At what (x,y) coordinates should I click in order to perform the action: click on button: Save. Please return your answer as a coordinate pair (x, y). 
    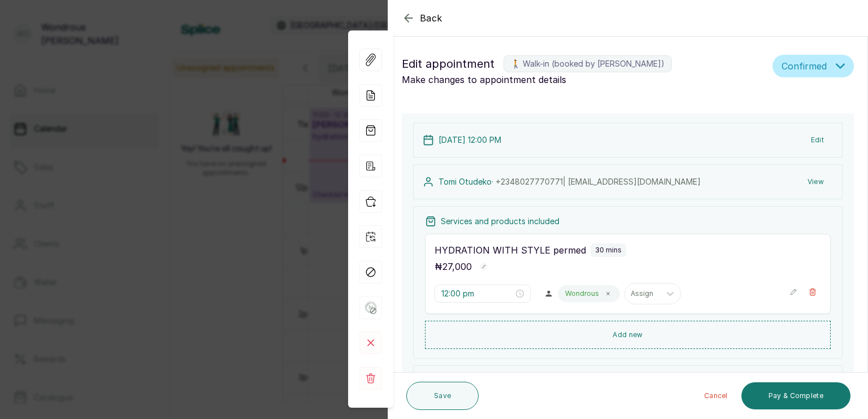
    Looking at the image, I should click on (442, 396).